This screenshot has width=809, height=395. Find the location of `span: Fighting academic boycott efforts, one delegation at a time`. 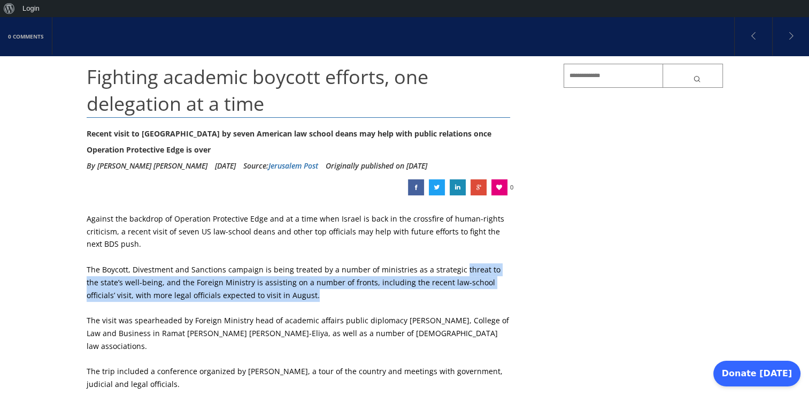

span: Fighting academic boycott efforts, one delegation at a time is located at coordinates (257, 90).